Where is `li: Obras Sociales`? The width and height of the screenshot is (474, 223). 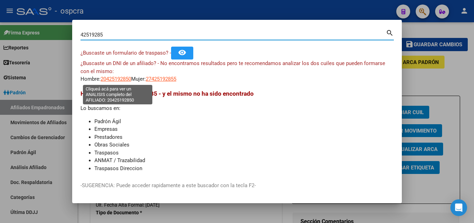
li: Obras Sociales is located at coordinates (244, 144).